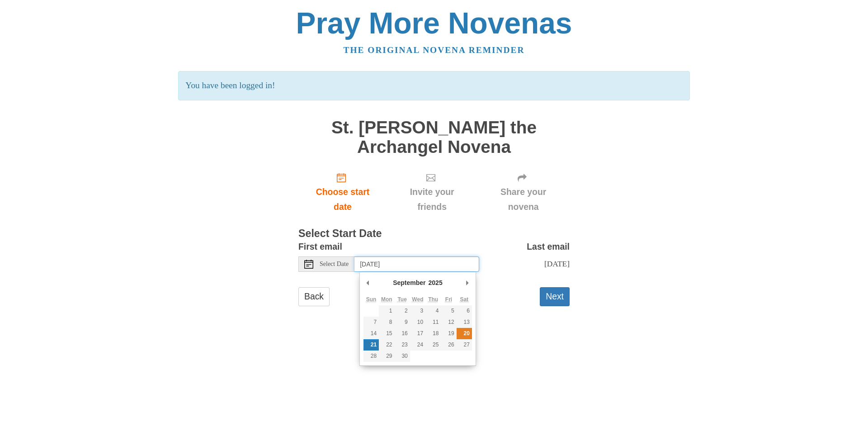  What do you see at coordinates (434, 345) in the screenshot?
I see `button: 25` at bounding box center [434, 345].